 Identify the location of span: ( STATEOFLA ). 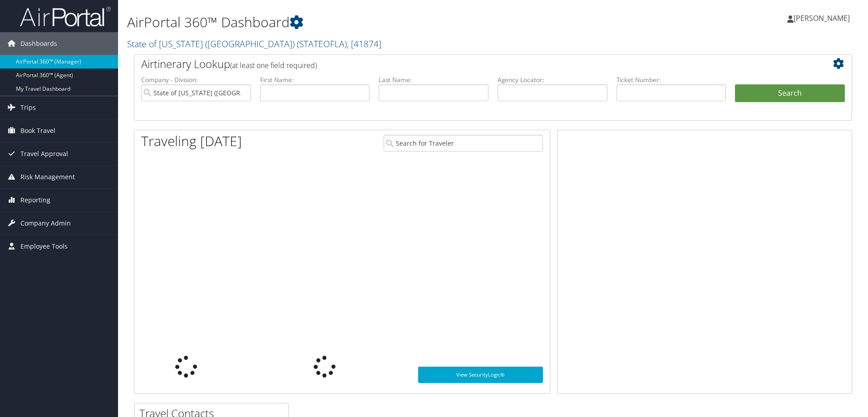
(322, 44).